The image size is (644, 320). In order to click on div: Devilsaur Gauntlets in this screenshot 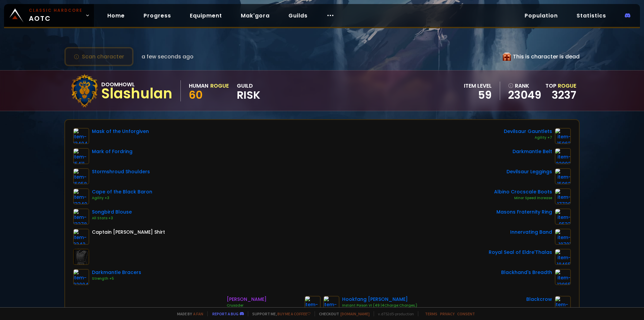, I will do `click(528, 131)`.